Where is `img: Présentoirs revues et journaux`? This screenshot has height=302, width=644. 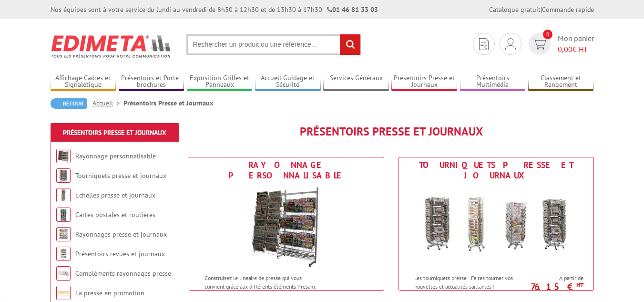
img: Présentoirs revues et journaux is located at coordinates (64, 253).